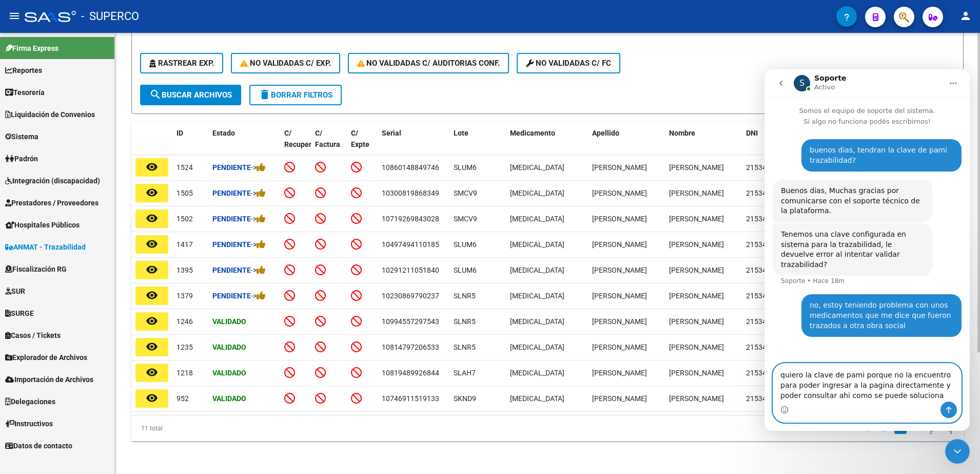  I want to click on span: Borrar Filtros, so click(296, 95).